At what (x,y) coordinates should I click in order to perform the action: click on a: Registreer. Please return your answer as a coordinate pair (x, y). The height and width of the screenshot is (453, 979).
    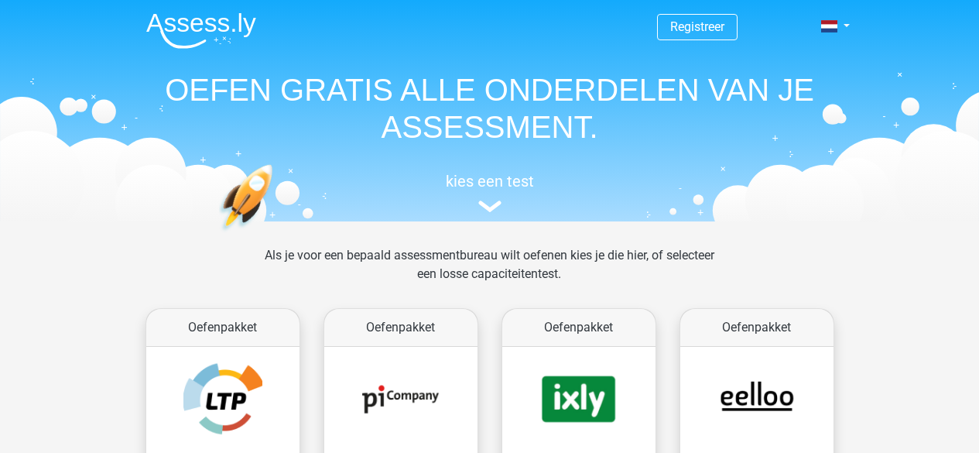
    Looking at the image, I should click on (697, 26).